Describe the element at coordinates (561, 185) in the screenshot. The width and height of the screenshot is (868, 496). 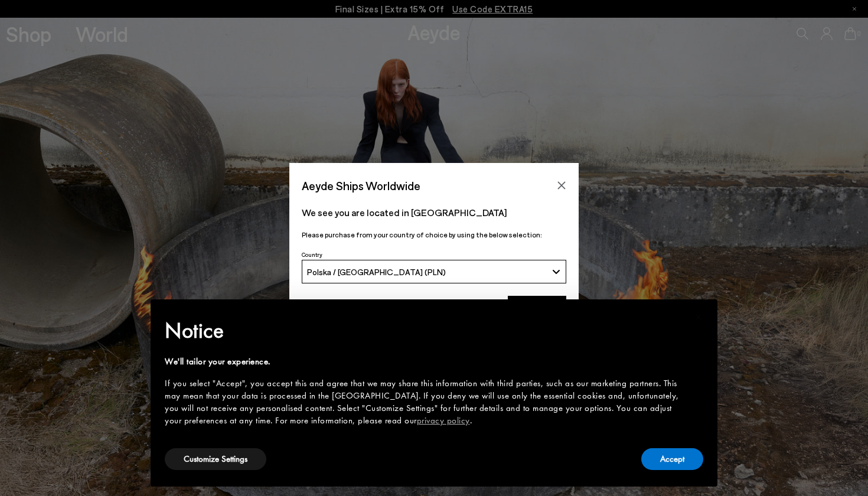
I see `button: Close` at that location.